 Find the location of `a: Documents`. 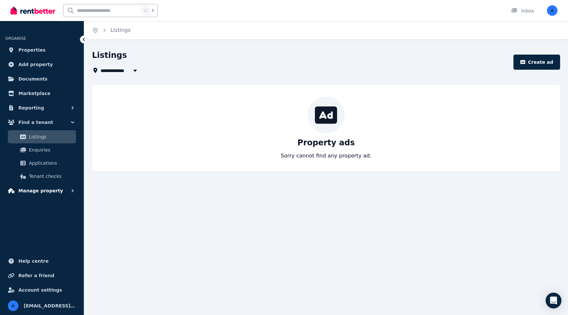

a: Documents is located at coordinates (42, 79).